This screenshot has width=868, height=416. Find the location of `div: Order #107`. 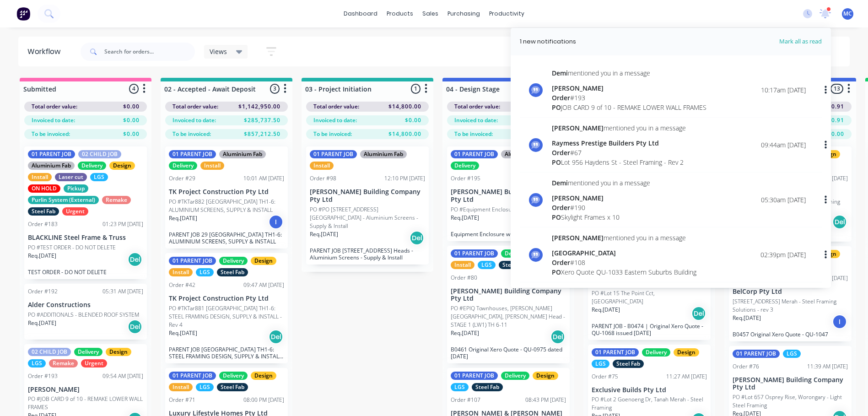

div: Order #107 is located at coordinates (465, 400).